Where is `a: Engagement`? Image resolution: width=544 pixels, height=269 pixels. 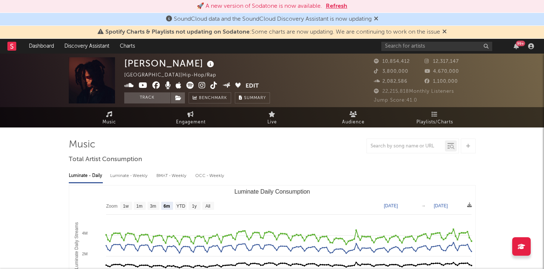
a: Engagement is located at coordinates (191, 117).